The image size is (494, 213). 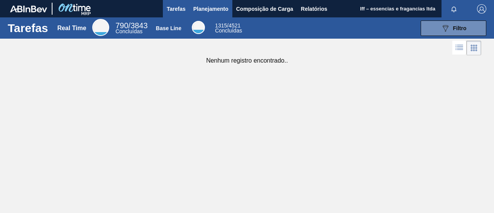 I want to click on img: TNhmsLtSVTkK8tSr43FrP2fwEKptu5GPRR3wAAAABJRU5ErkJggg==, so click(x=29, y=9).